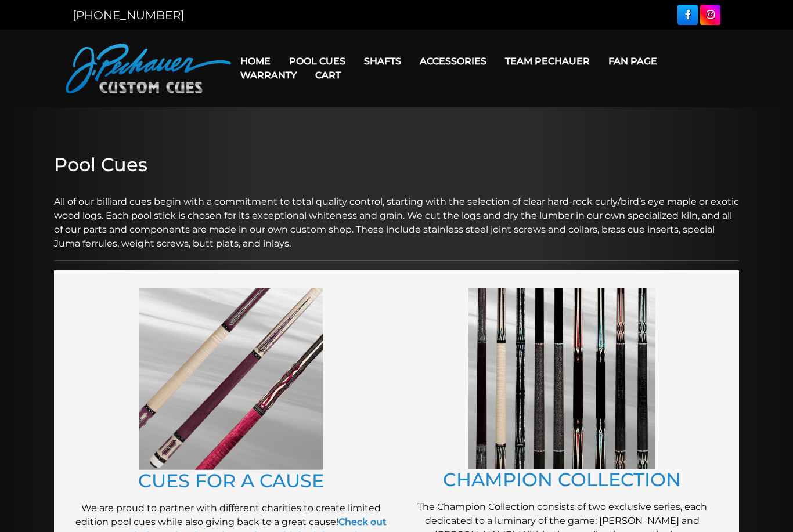  What do you see at coordinates (148, 69) in the screenshot?
I see `img: Pechauer Custom Cues` at bounding box center [148, 69].